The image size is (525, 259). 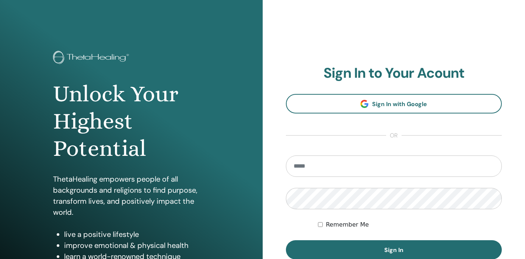 What do you see at coordinates (394, 103) in the screenshot?
I see `a: Sign In with Google` at bounding box center [394, 103].